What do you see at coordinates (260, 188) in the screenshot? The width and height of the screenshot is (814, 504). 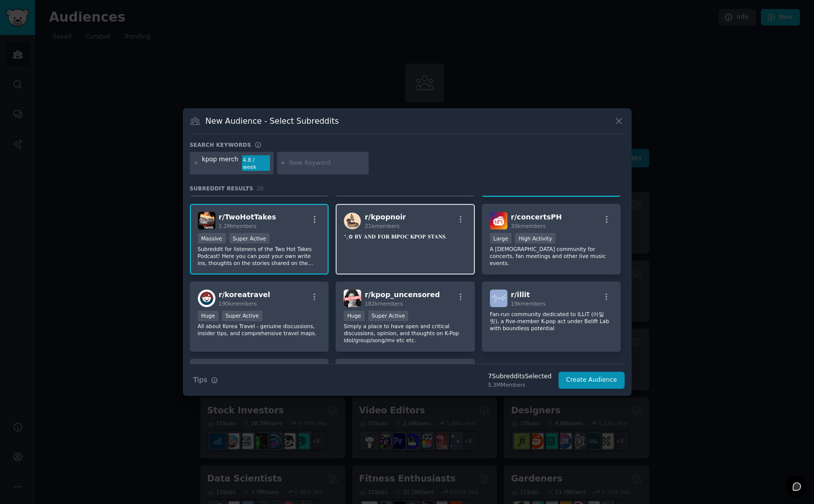 I see `span: 20` at bounding box center [260, 188].